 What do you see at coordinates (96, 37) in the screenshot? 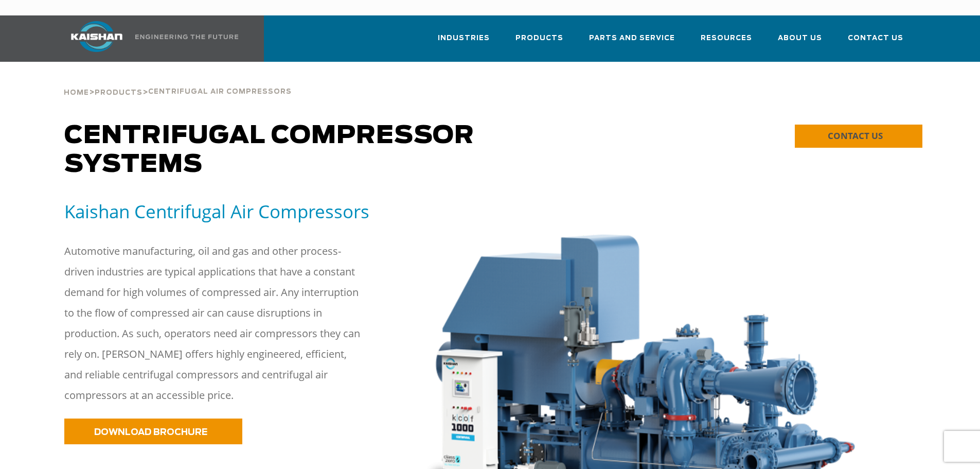
I see `img: kaishan logo` at bounding box center [96, 37].